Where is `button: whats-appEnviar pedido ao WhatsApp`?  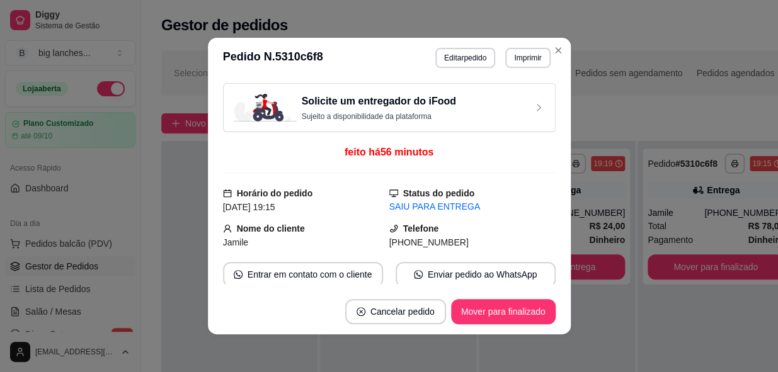 button: whats-appEnviar pedido ao WhatsApp is located at coordinates (476, 275).